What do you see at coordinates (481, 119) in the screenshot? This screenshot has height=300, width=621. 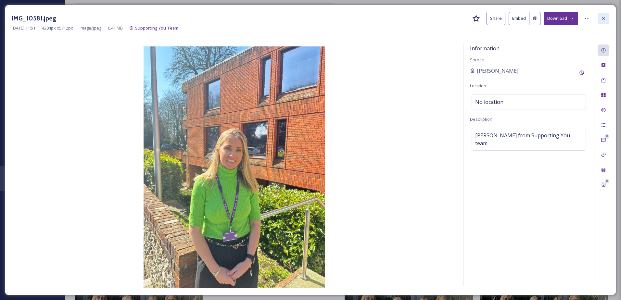 I see `span: Description` at bounding box center [481, 119].